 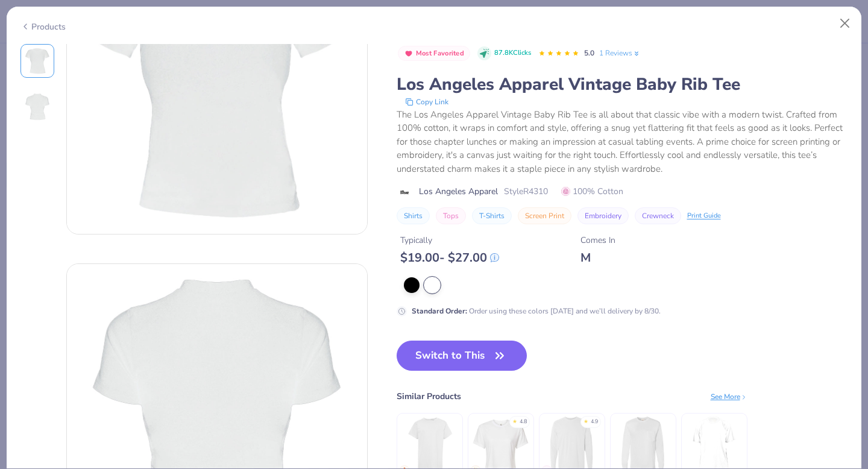 I want to click on button: Close, so click(x=845, y=24).